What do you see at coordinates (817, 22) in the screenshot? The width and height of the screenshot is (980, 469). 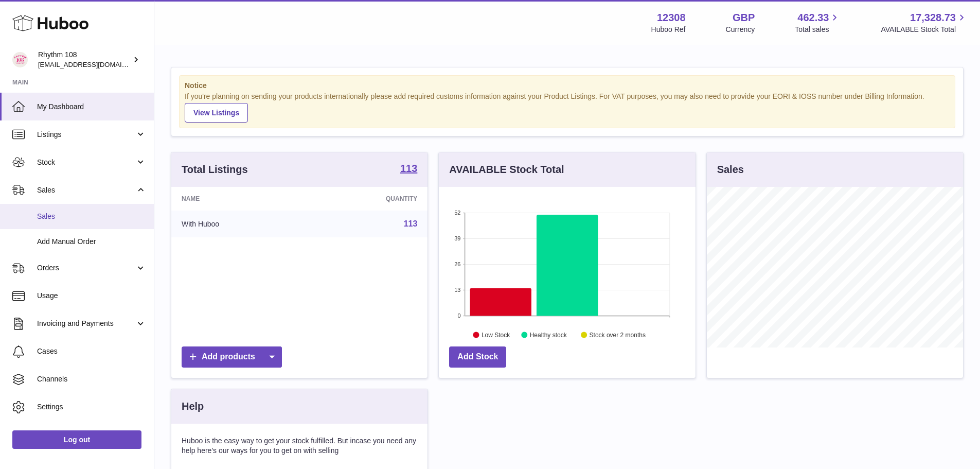 I see `a: 462.33 Total sales` at bounding box center [817, 22].